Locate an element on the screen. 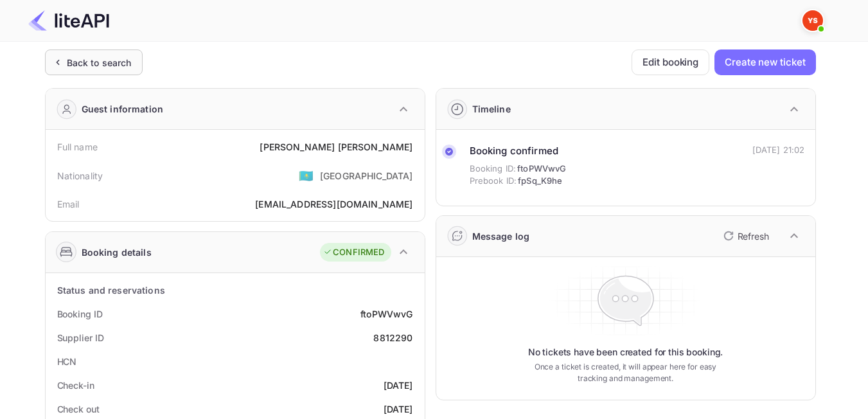 The width and height of the screenshot is (868, 419). p: Refresh is located at coordinates (753, 236).